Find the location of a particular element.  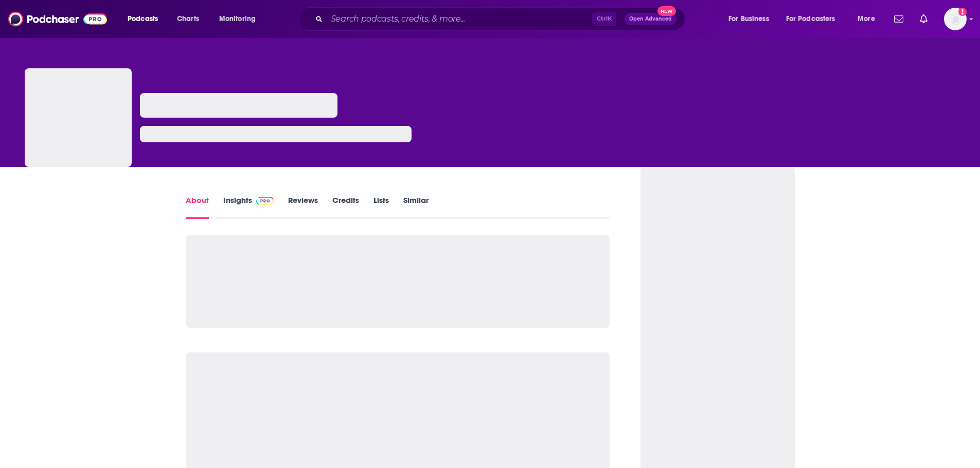

input: Search podcasts, credits, & more... is located at coordinates (459, 19).